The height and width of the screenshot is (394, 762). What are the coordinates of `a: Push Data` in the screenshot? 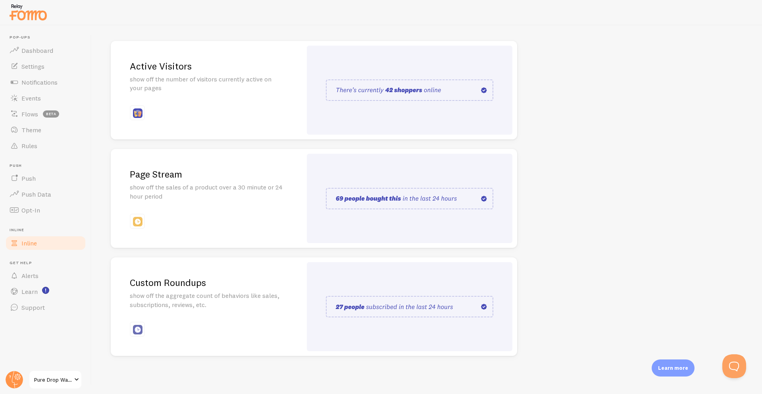 It's located at (46, 194).